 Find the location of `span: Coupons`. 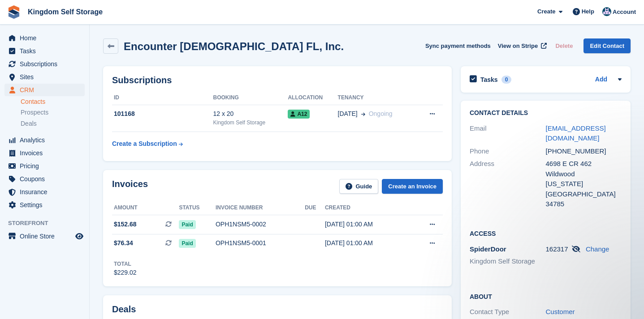

span: Coupons is located at coordinates (47, 179).